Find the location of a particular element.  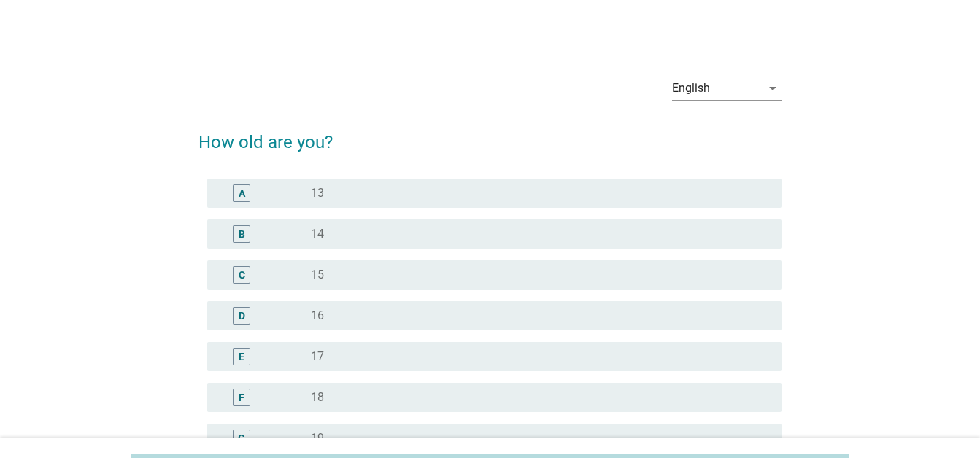

label: 17 is located at coordinates (317, 356).